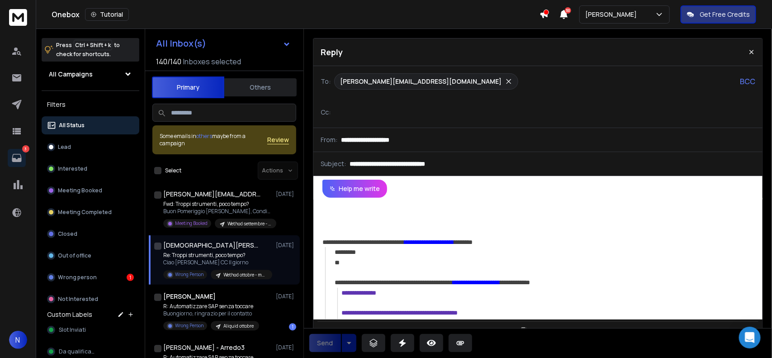 This screenshot has height=358, width=772. Describe the element at coordinates (90, 330) in the screenshot. I see `button: Slot Inviati` at that location.